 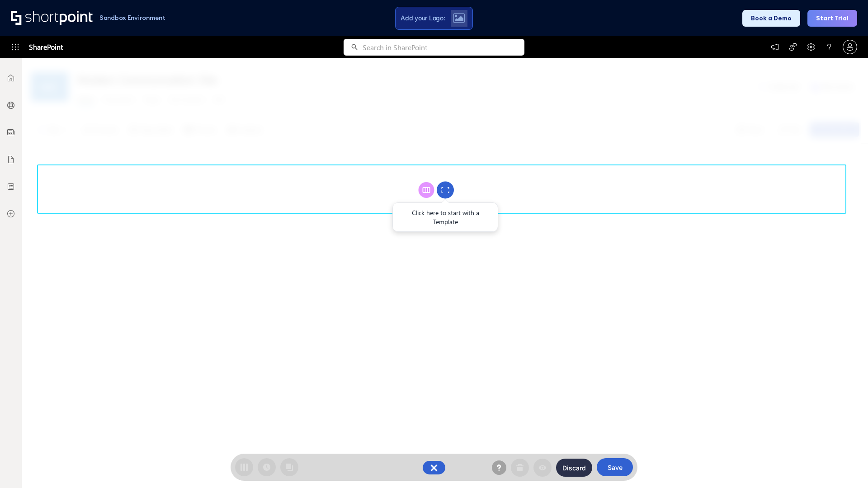 I want to click on h1: Sandbox Environment, so click(x=133, y=18).